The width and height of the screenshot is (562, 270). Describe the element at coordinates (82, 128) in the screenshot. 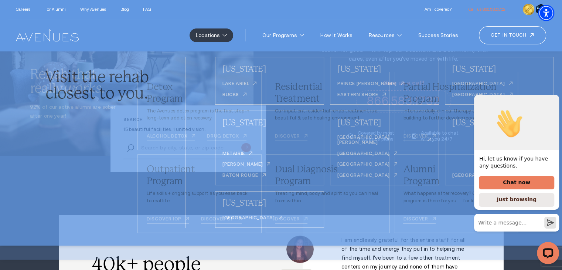

I see `button: Send a message` at that location.